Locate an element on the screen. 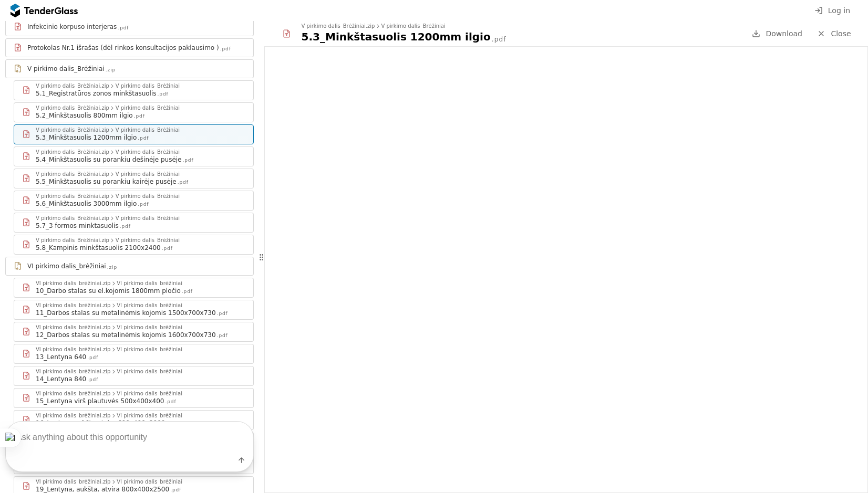 Image resolution: width=868 pixels, height=493 pixels. div: 11_Darbos stalas su metalinėmis kojomis 1500x700x730 is located at coordinates (126, 313).